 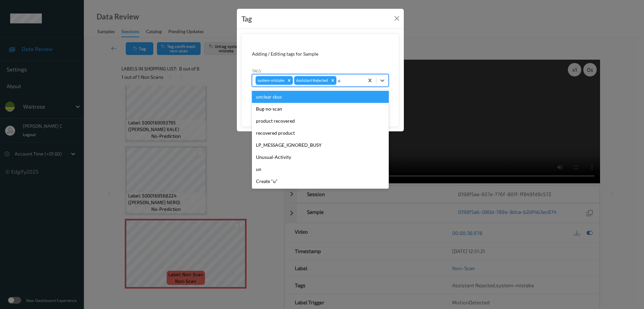 I want to click on div: Remove Assistant Rejected, so click(x=333, y=80).